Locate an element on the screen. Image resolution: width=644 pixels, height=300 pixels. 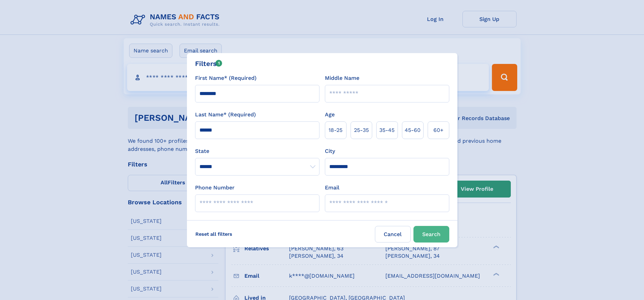
span: 60+ is located at coordinates (438, 130).